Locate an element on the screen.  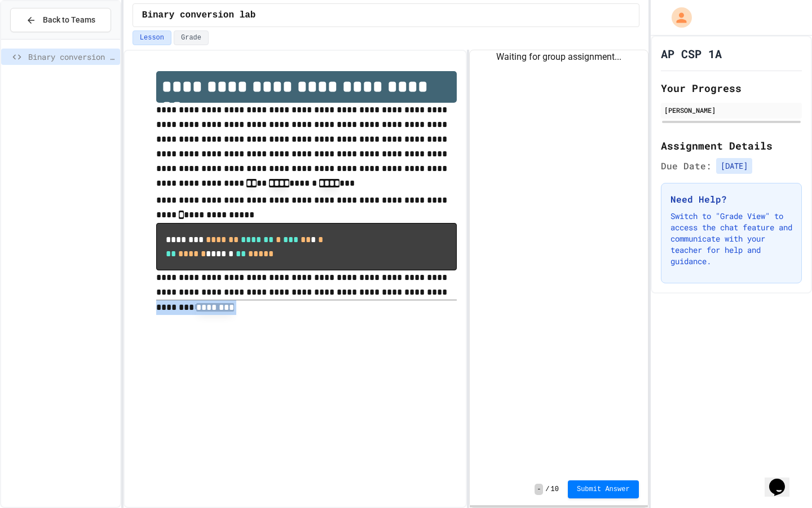
button: Submit Answer is located at coordinates (604, 489).